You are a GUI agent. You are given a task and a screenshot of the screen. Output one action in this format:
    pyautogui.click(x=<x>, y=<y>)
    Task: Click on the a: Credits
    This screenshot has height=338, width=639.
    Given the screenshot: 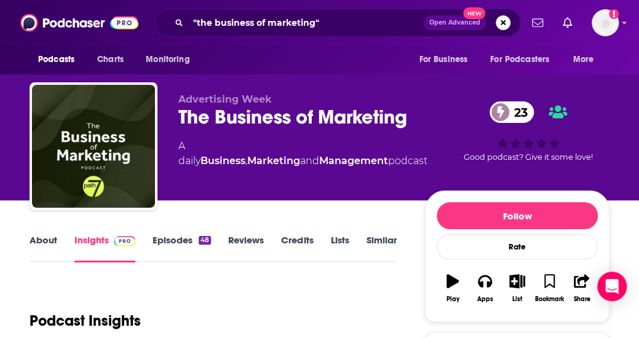 What is the action you would take?
    pyautogui.click(x=297, y=249)
    